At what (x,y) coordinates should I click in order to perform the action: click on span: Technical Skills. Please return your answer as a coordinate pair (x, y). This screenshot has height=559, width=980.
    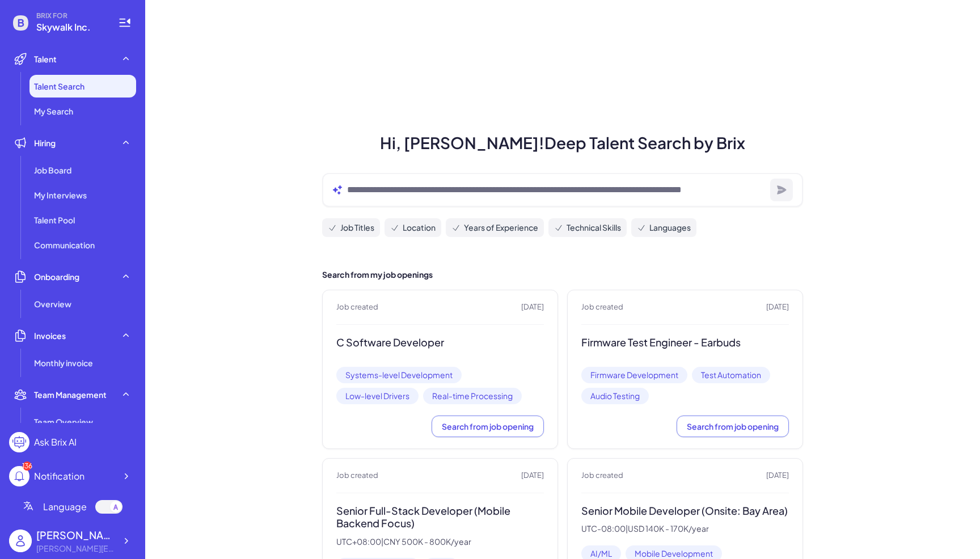
    Looking at the image, I should click on (593, 227).